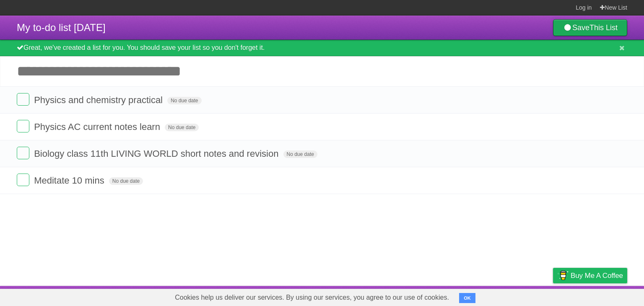 This screenshot has height=306, width=644. I want to click on span: Buy me a coffee, so click(596, 275).